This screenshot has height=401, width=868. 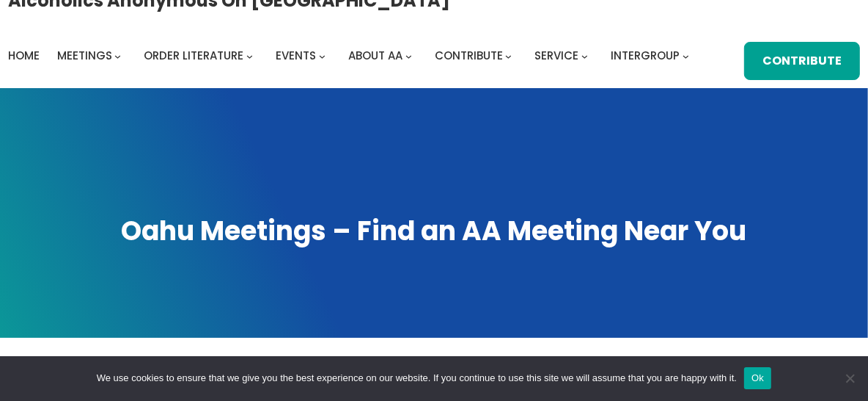 I want to click on button: Intergroup submenu, so click(x=685, y=55).